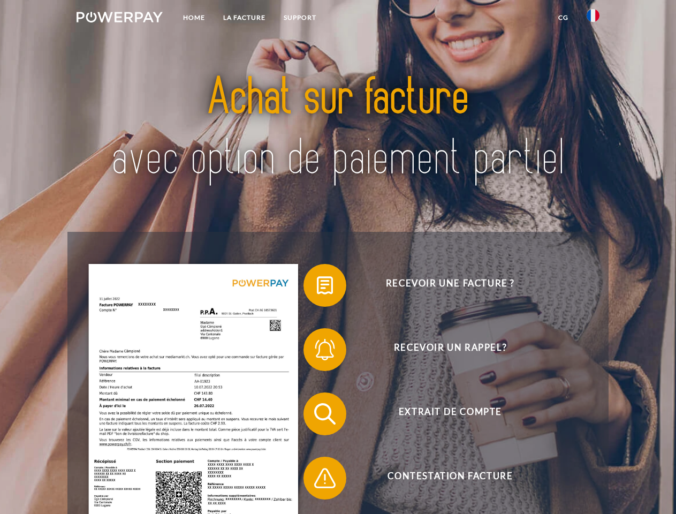  Describe the element at coordinates (443, 285) in the screenshot. I see `button: Recevoir une facture ?` at that location.